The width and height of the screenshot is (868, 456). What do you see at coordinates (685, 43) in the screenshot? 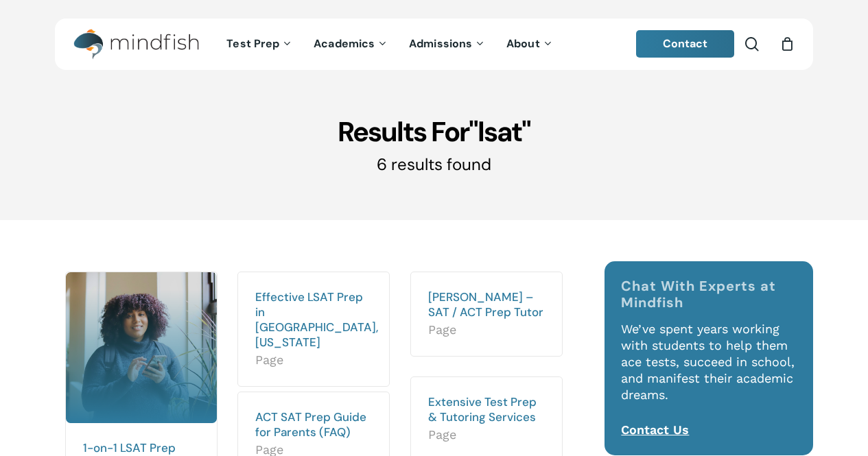
I see `span: Contact` at bounding box center [685, 43].